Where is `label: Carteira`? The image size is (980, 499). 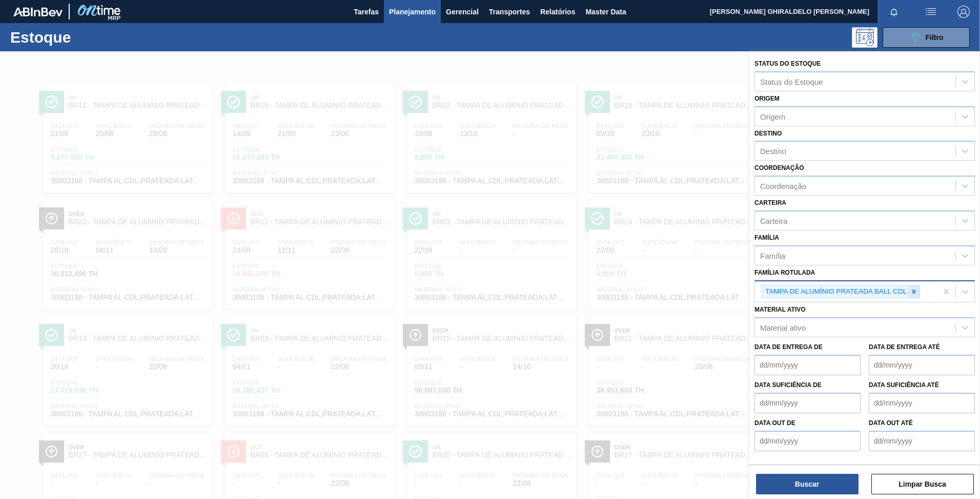 label: Carteira is located at coordinates (771, 202).